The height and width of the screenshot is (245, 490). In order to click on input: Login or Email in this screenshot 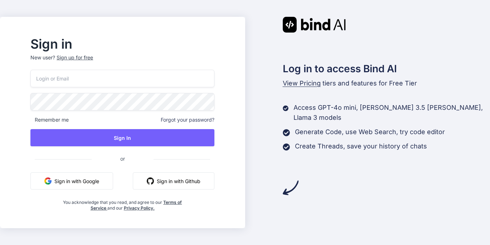, I will do `click(122, 78)`.